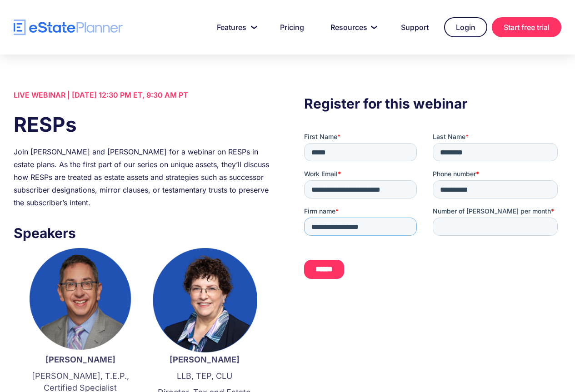  I want to click on a: Pricing, so click(292, 27).